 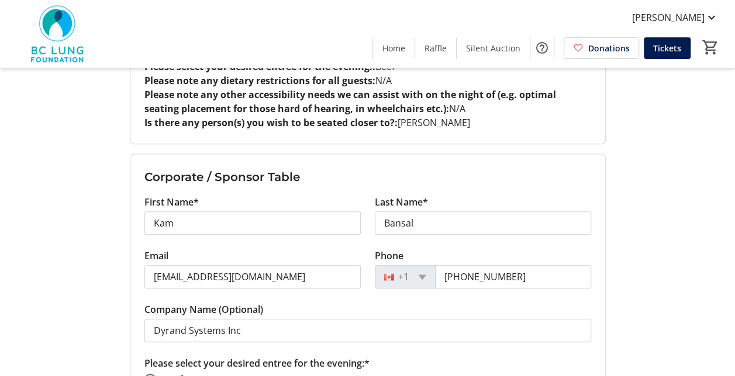 I want to click on input: (506) 234-5678, so click(x=513, y=277).